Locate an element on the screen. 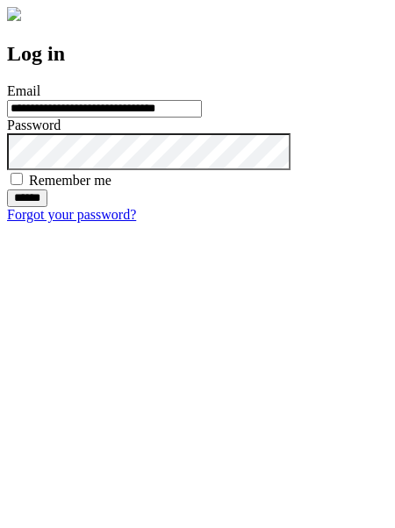 This screenshot has height=528, width=395. label: Password is located at coordinates (33, 125).